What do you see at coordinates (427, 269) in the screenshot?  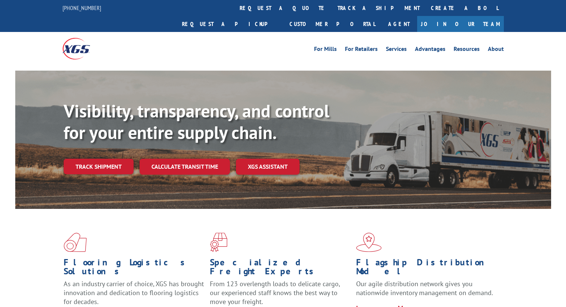 I see `h1: Flagship Distribution Model` at bounding box center [427, 269].